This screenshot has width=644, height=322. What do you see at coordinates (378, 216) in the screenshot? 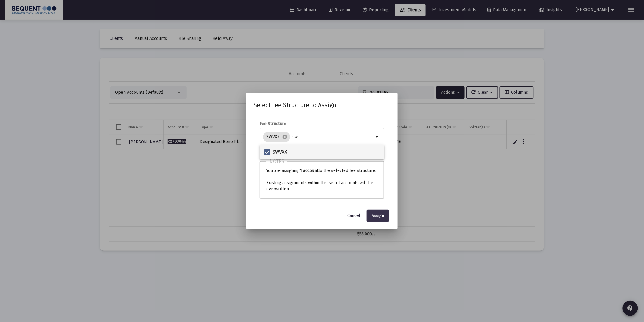
I see `span: Assign` at bounding box center [378, 216].